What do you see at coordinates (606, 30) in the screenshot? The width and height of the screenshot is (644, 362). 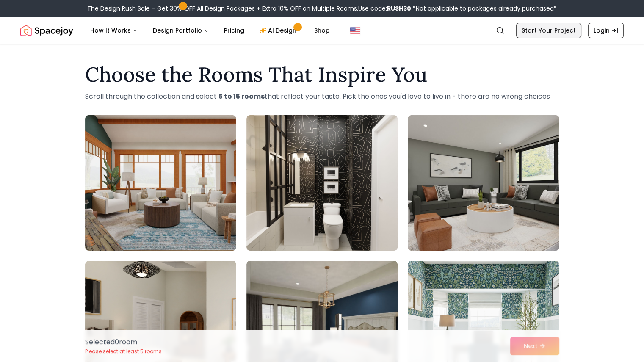 I see `a: Login` at bounding box center [606, 30].